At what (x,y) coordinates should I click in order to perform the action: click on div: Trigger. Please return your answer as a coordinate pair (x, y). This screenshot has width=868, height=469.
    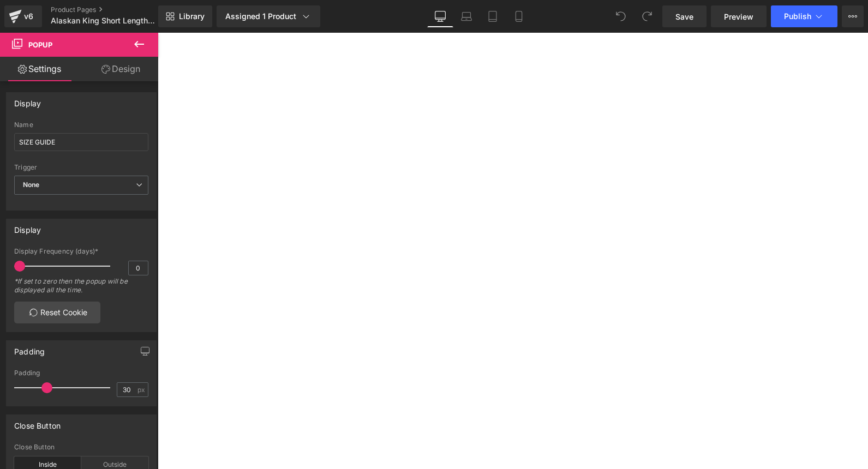
    Looking at the image, I should click on (82, 168).